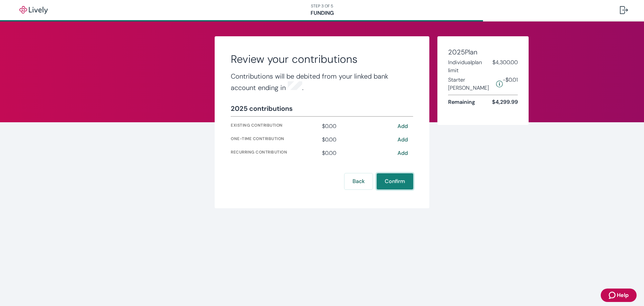  What do you see at coordinates (613, 295) in the screenshot?
I see `svg: Zendesk support icon` at bounding box center [613, 295].